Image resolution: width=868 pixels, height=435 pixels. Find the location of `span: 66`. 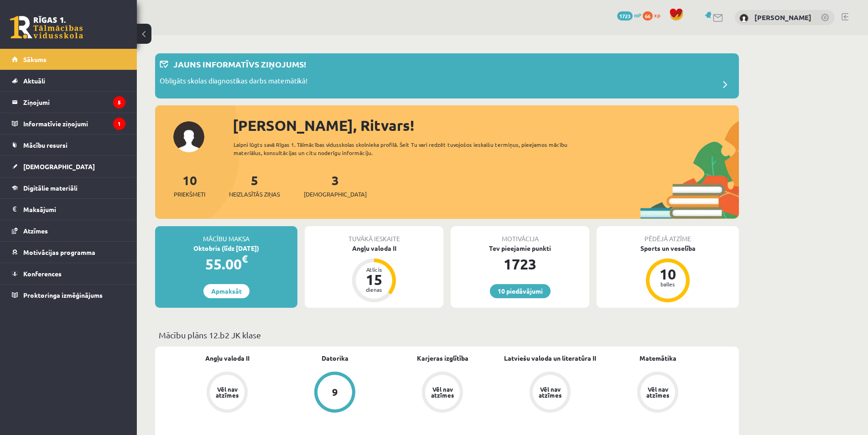

span: 66 is located at coordinates (648, 16).